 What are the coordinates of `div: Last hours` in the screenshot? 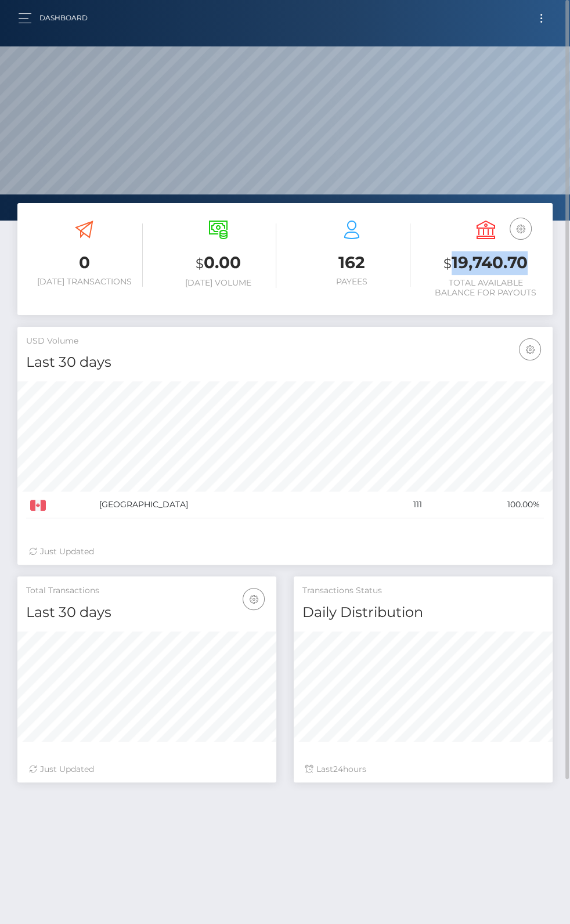 It's located at (423, 769).